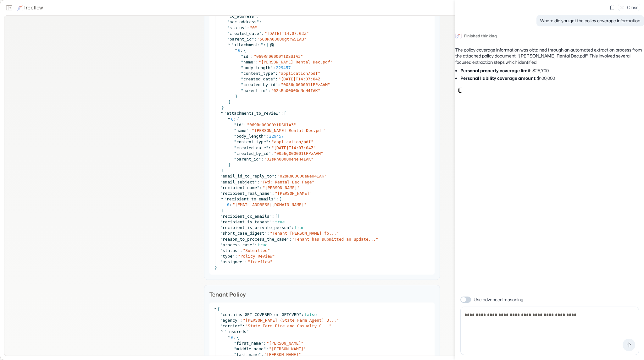  Describe the element at coordinates (250, 136) in the screenshot. I see `span: body_length` at that location.